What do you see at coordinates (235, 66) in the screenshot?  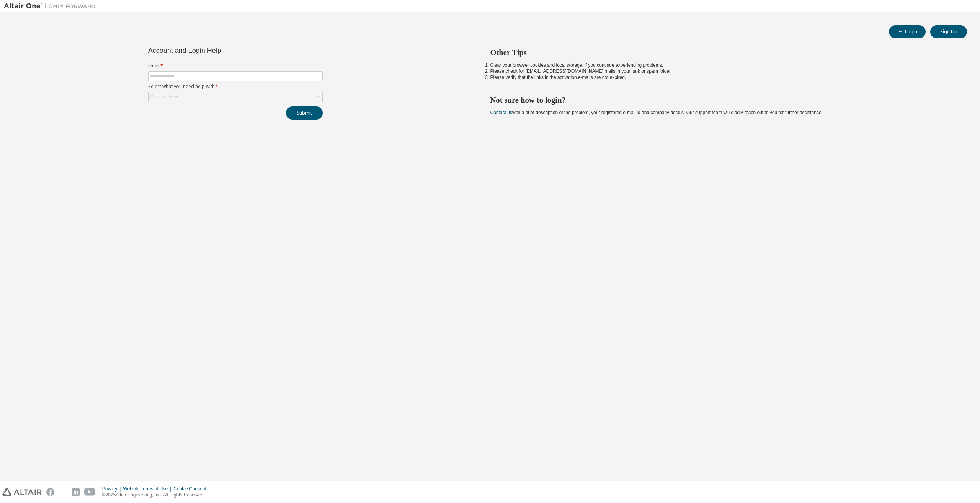 I see `label: Email` at bounding box center [235, 66].